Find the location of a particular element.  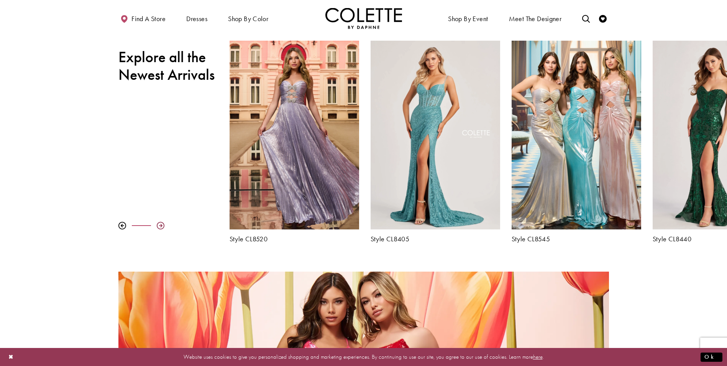

span: Find a store is located at coordinates (148, 19).